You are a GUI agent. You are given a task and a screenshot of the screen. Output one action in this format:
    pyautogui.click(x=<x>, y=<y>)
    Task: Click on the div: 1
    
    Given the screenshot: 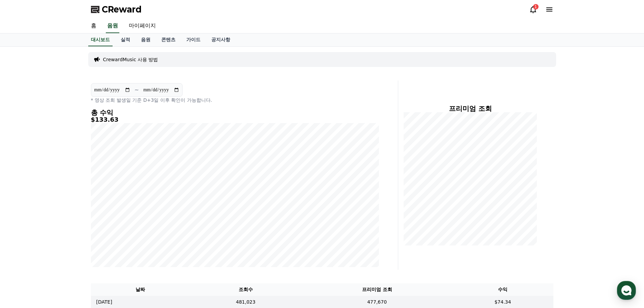 What is the action you would take?
    pyautogui.click(x=536, y=6)
    